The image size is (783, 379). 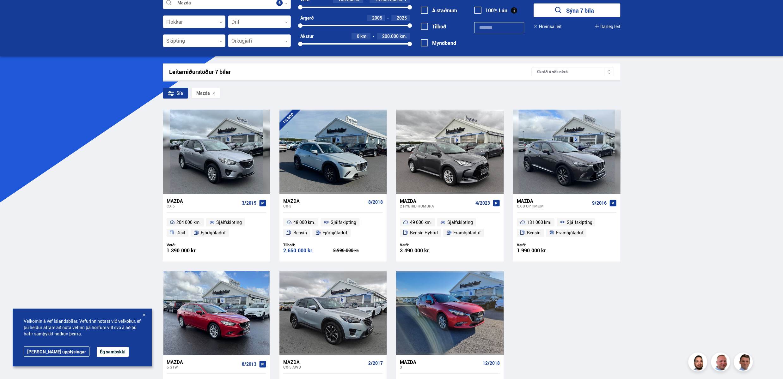 What do you see at coordinates (599, 203) in the screenshot?
I see `span: 9/2016` at bounding box center [599, 203].